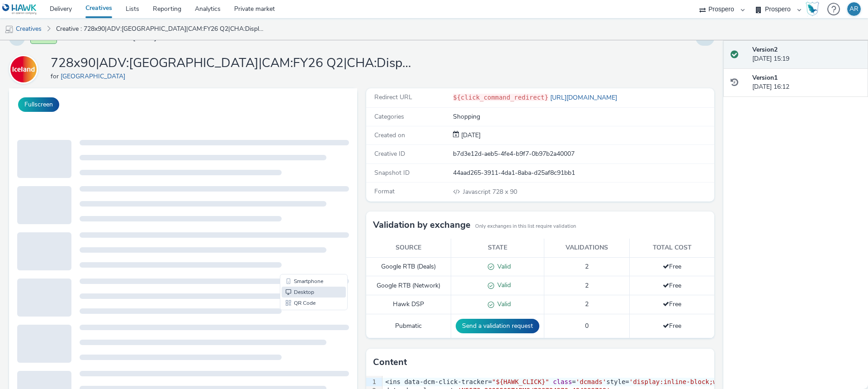  I want to click on span: 'dcmads', so click(591, 382).